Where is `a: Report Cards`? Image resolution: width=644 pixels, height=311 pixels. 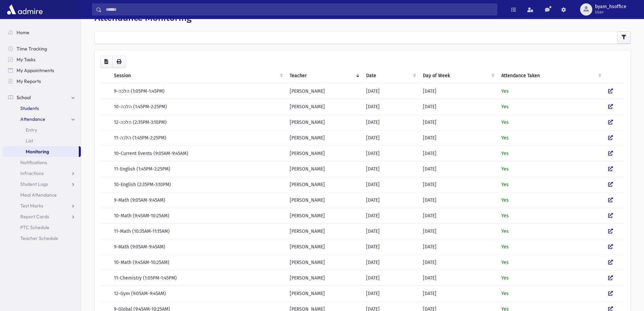 a: Report Cards is located at coordinates (41, 217).